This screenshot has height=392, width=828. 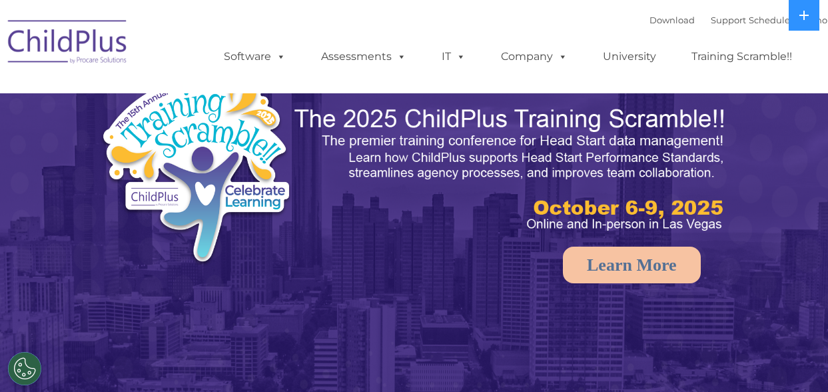 What do you see at coordinates (68, 44) in the screenshot?
I see `img: ChildPlus by Procare Solutions` at bounding box center [68, 44].